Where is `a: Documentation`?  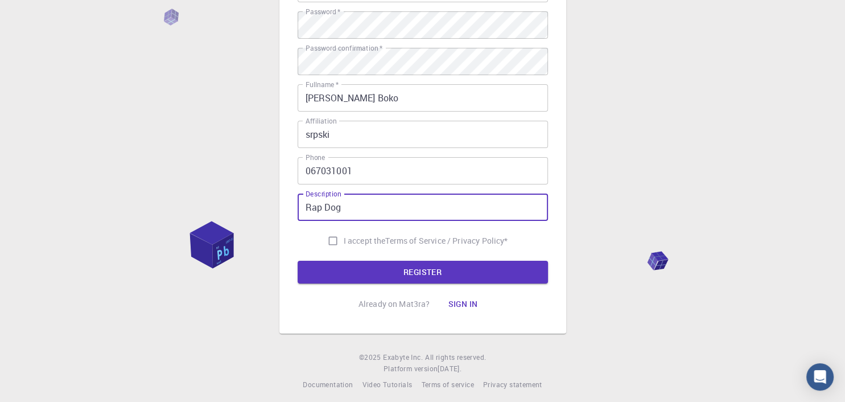
a: Documentation is located at coordinates (328, 385).